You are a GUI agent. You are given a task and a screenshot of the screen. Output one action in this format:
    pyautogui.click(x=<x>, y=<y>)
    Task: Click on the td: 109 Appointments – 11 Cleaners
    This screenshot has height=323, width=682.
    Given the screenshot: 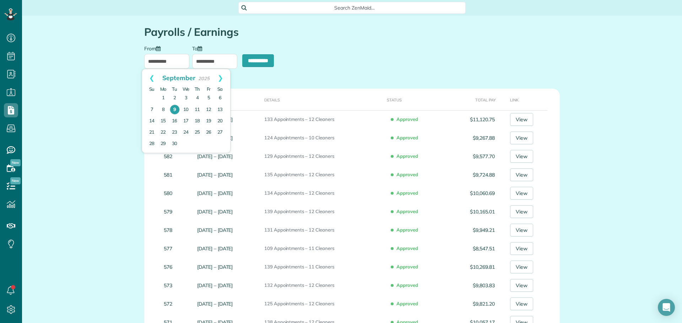 What is the action you would take?
    pyautogui.click(x=322, y=249)
    